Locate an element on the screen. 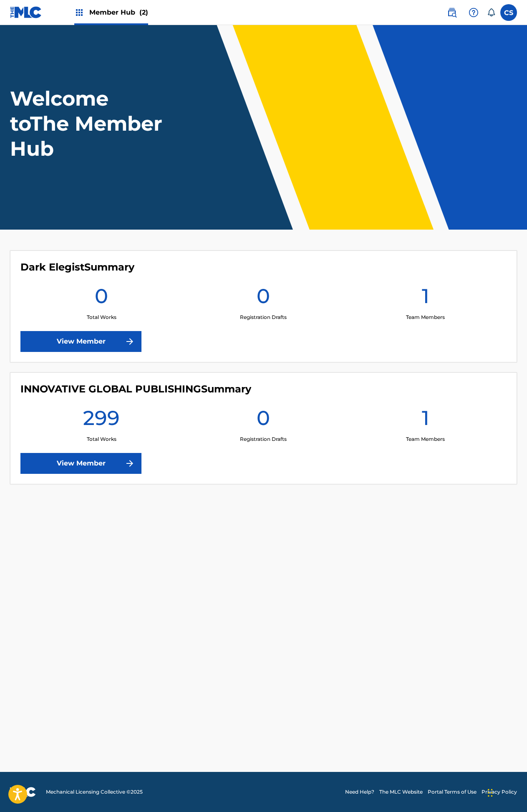 This screenshot has height=812, width=527. span: Member Hub is located at coordinates (118, 12).